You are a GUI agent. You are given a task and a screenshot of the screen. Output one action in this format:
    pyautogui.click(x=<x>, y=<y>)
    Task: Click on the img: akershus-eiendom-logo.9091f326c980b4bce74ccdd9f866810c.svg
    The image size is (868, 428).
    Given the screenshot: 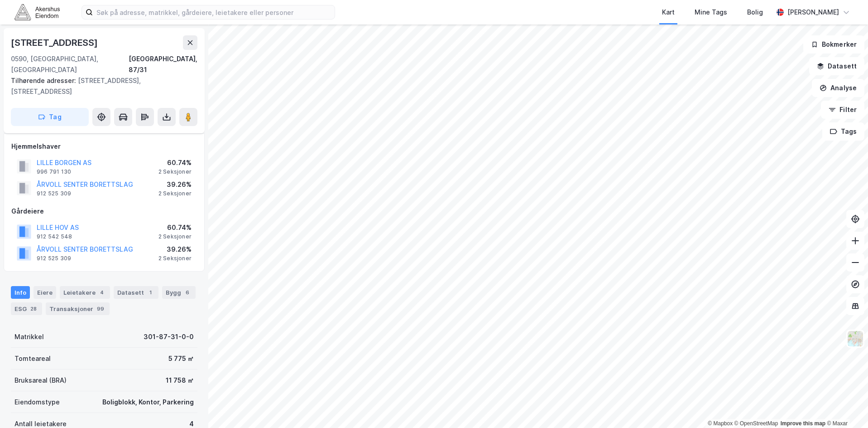 What is the action you would take?
    pyautogui.click(x=37, y=12)
    